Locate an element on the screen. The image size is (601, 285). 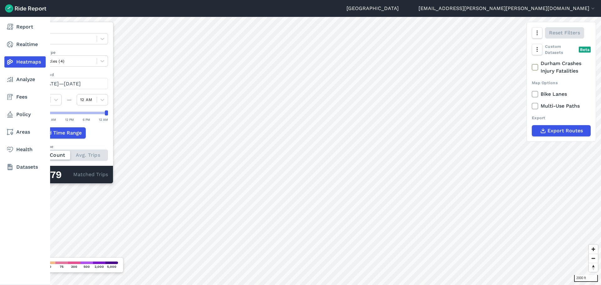
div: 93,979 is located at coordinates (52, 175).